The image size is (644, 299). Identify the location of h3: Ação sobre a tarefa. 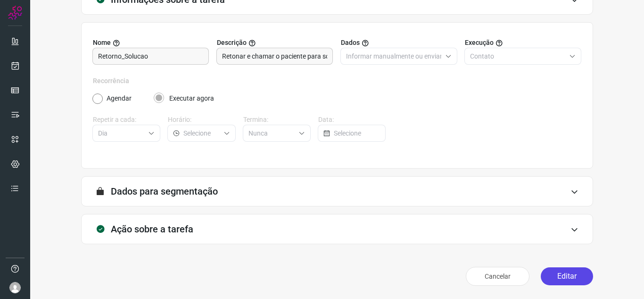
(152, 229).